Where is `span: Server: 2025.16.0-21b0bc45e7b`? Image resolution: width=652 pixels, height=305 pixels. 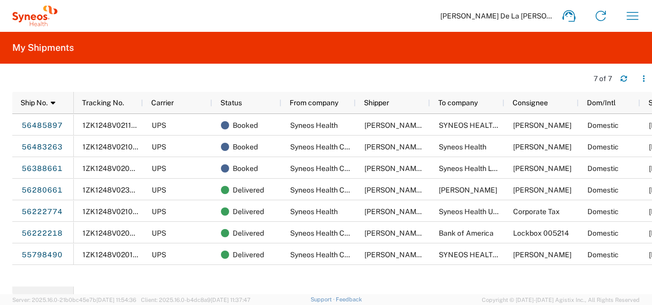
span: Server: 2025.16.0-21b0bc45e7b is located at coordinates (74, 300).